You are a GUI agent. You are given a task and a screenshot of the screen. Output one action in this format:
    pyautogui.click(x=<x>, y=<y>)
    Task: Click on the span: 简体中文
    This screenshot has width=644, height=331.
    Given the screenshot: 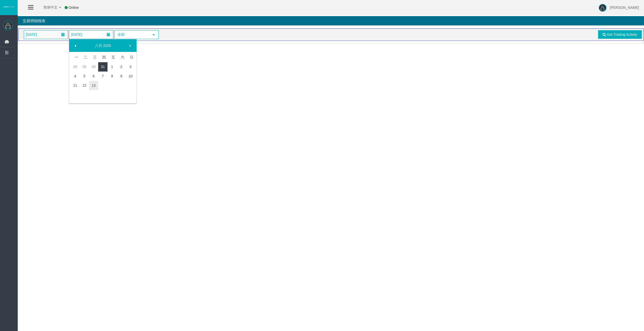 What is the action you would take?
    pyautogui.click(x=47, y=7)
    